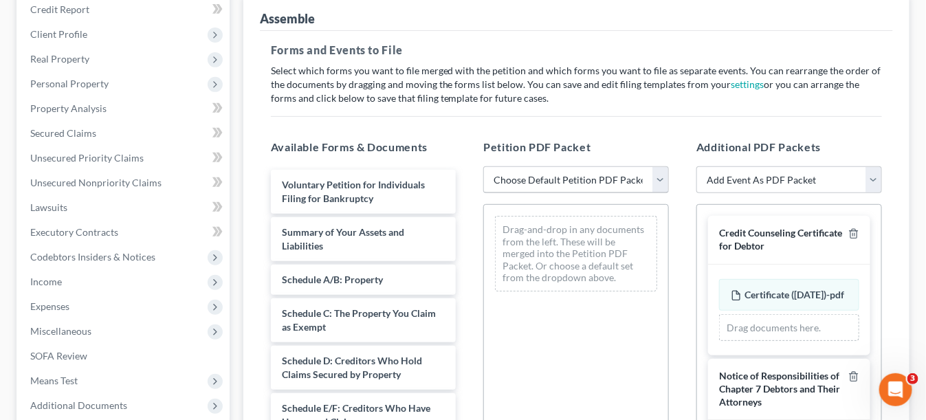  I want to click on span: Unsecured Priority Claims, so click(87, 157).